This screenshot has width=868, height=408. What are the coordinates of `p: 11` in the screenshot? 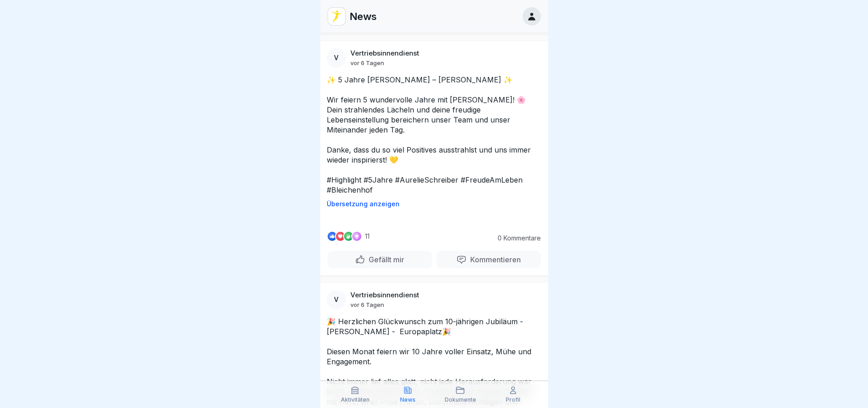 It's located at (367, 236).